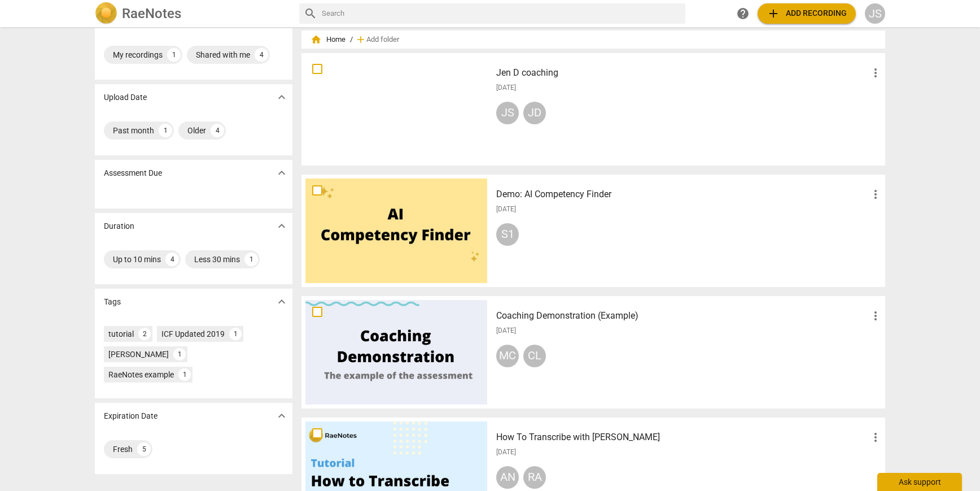 The height and width of the screenshot is (491, 980). Describe the element at coordinates (683, 316) in the screenshot. I see `h3: Coaching Demonstration (Example)` at that location.